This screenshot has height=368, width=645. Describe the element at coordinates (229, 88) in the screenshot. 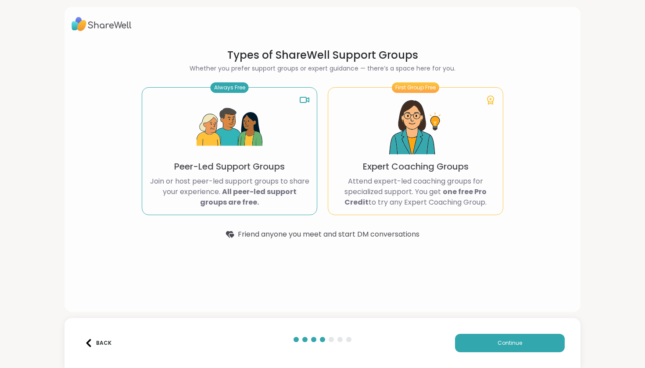

I see `div: Always Free` at that location.